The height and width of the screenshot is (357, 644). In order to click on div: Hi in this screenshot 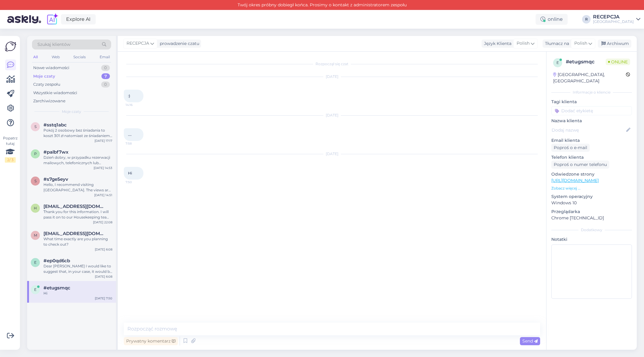, I will do `click(78, 294)`.